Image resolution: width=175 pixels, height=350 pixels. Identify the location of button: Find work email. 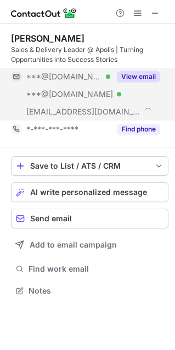
(89, 269).